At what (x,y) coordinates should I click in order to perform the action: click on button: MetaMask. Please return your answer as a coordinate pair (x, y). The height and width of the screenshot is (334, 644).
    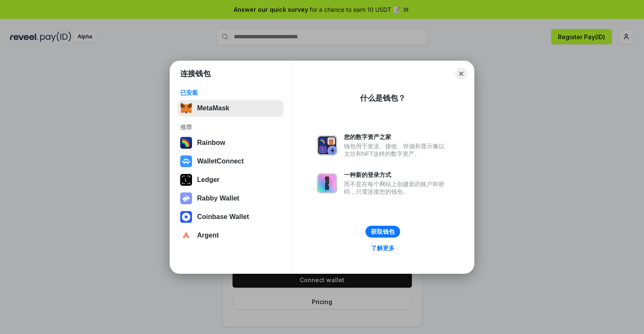
    Looking at the image, I should click on (230, 108).